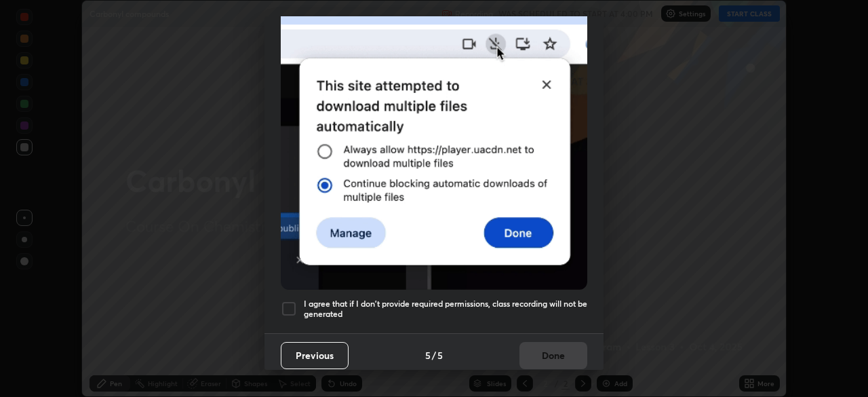 The image size is (868, 397). Describe the element at coordinates (445, 309) in the screenshot. I see `h5: I agree that if I don't provide required permissions, class recording will not be generated` at that location.